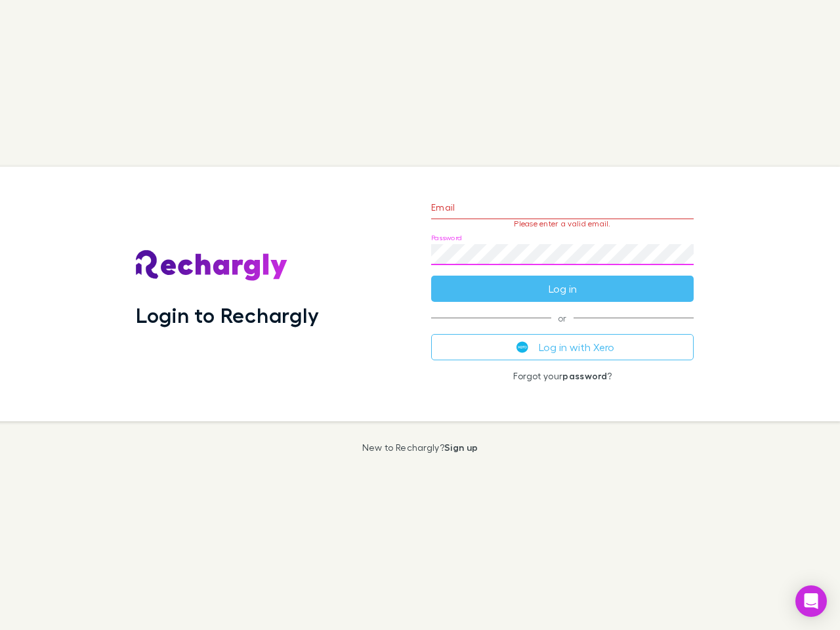 This screenshot has width=840, height=630. I want to click on p: Please enter a valid email., so click(563, 224).